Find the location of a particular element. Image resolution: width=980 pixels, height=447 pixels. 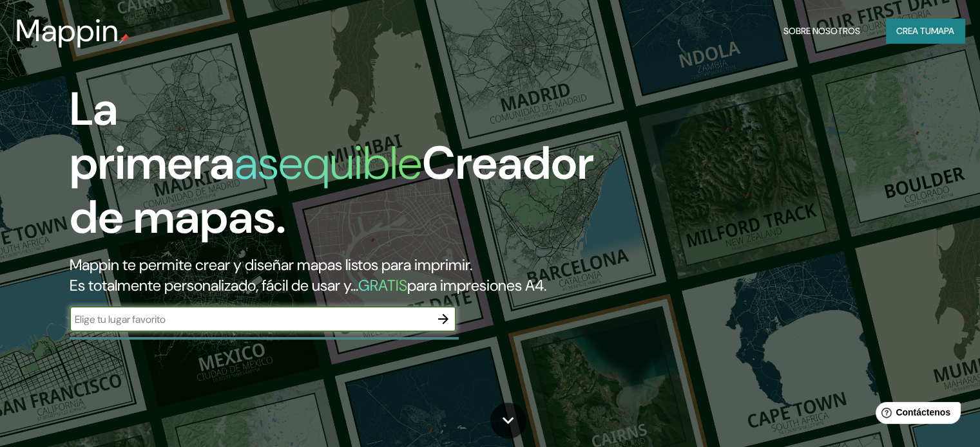

font: Mappin te permite crear y diseñar mapas listos para imprimir. is located at coordinates (271, 264).